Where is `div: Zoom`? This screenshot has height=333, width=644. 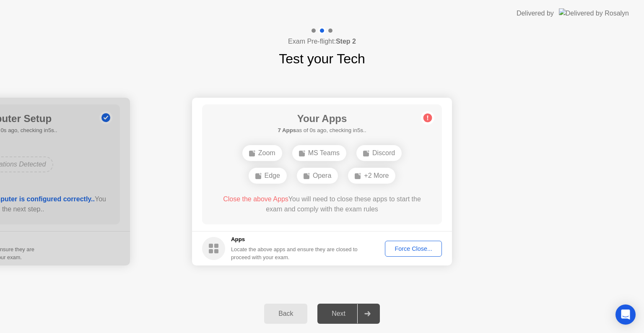 div: Zoom is located at coordinates (262, 153).